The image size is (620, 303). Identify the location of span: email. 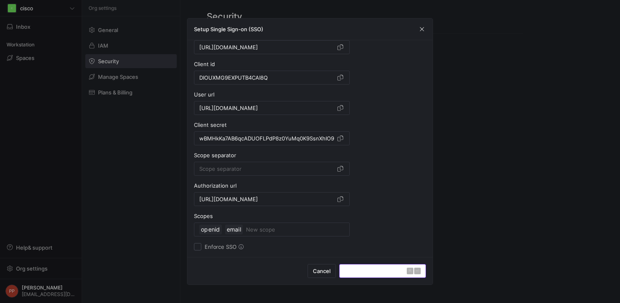
(234, 229).